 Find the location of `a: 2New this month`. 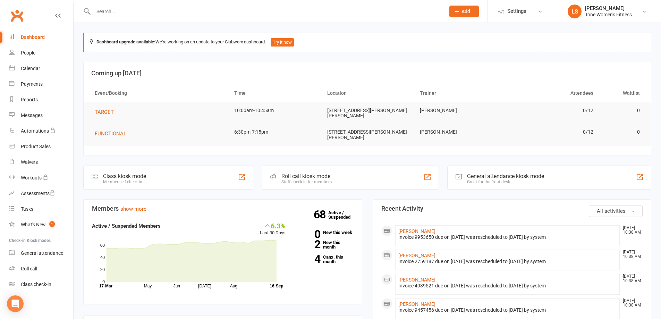

a: 2New this month is located at coordinates (325, 245).